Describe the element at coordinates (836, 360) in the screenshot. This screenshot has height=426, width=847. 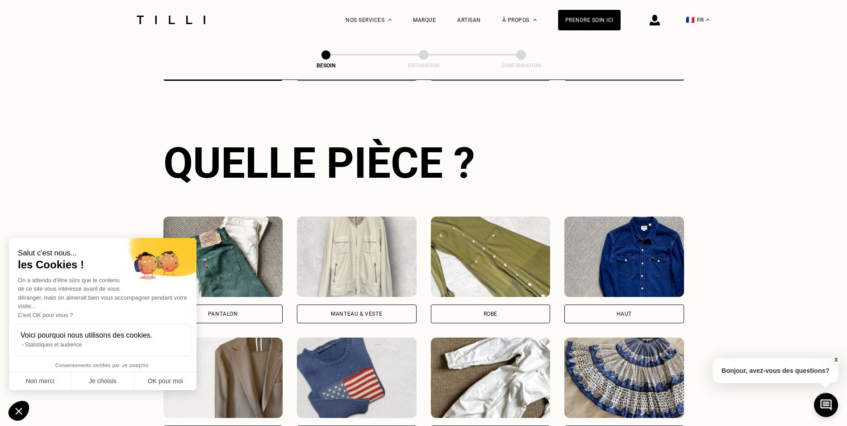
I see `button: X` at that location.